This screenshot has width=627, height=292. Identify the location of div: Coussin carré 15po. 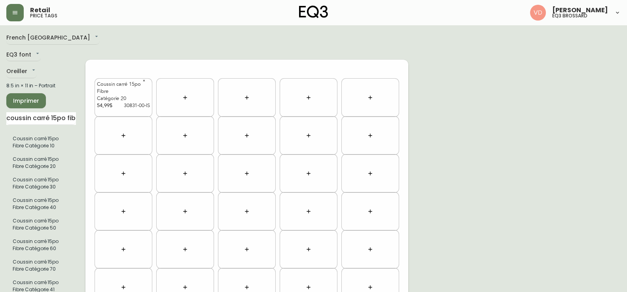
(123, 84).